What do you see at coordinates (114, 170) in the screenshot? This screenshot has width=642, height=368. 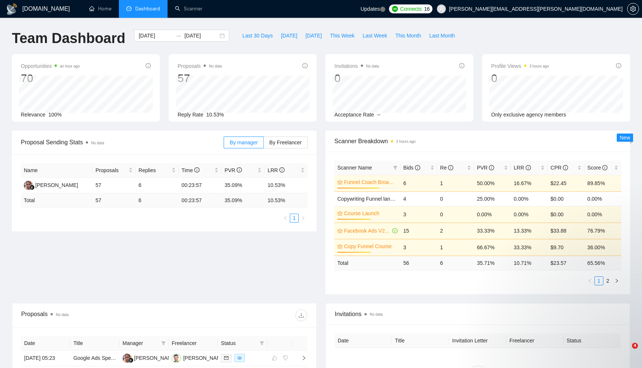 I see `th: Proposals` at bounding box center [114, 170].